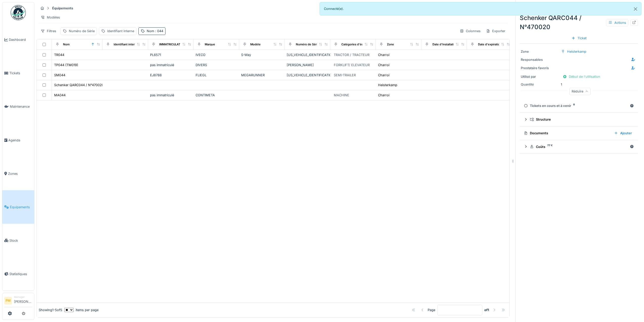 This screenshot has width=644, height=322. I want to click on span: Dashboard, so click(21, 40).